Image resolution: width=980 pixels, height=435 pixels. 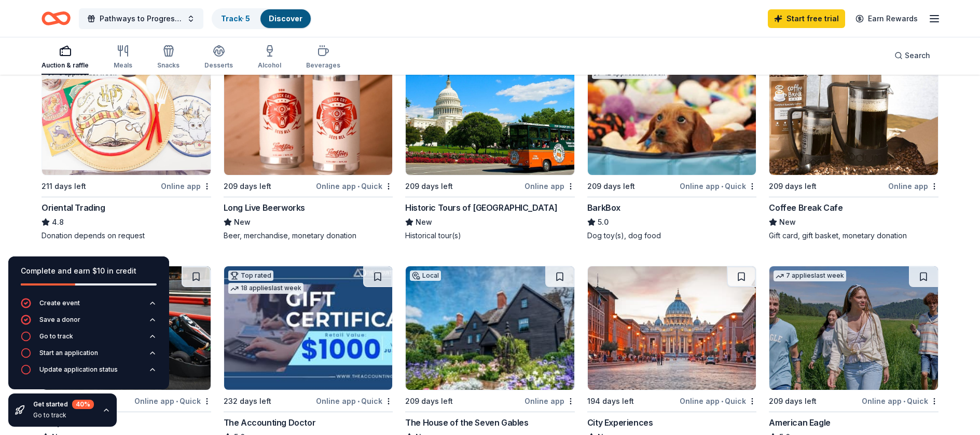 I want to click on button: Search, so click(x=912, y=56).